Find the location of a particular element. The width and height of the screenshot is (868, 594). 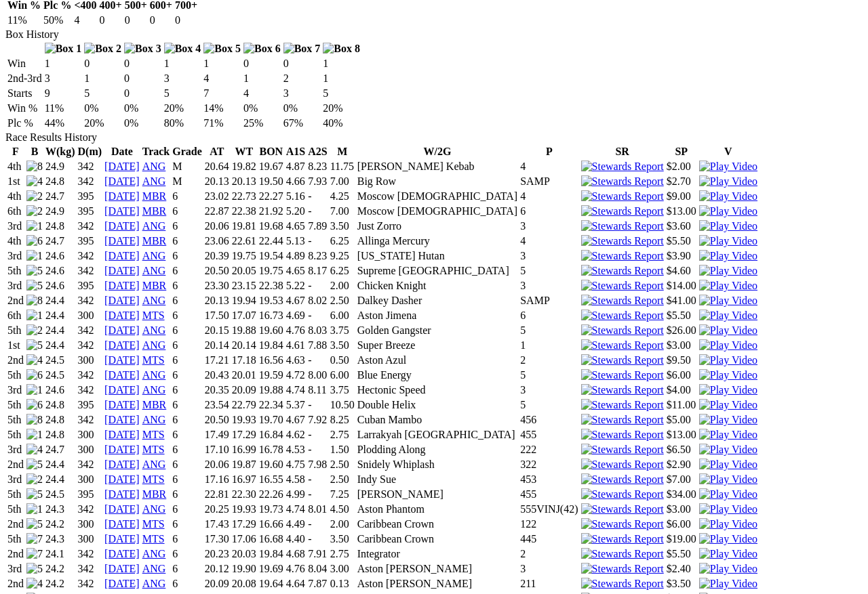

td: 24.8 is located at coordinates (60, 182).